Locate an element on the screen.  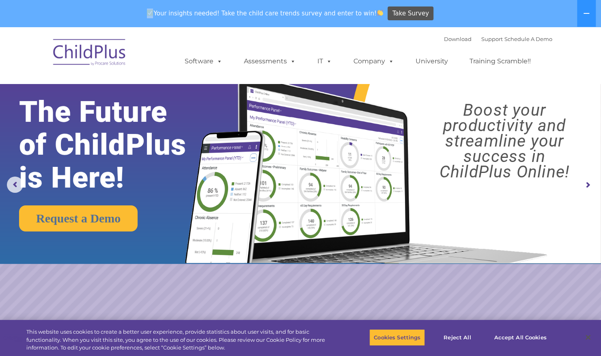
a: Training Scramble!! is located at coordinates (500, 61).